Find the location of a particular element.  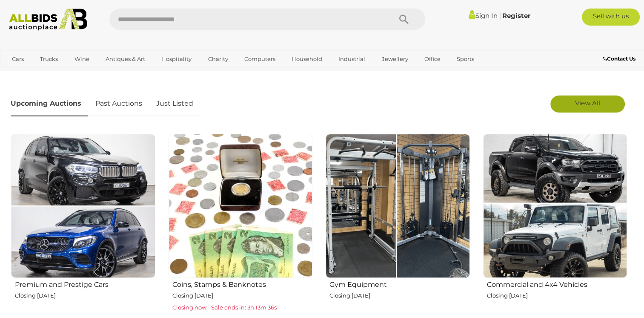

img: Allbids.com.au is located at coordinates (48, 19).